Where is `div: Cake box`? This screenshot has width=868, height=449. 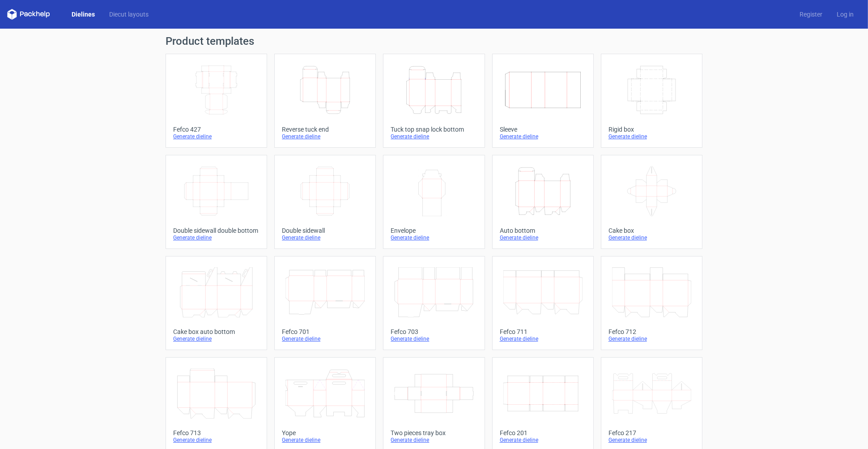 div: Cake box is located at coordinates (652, 231).